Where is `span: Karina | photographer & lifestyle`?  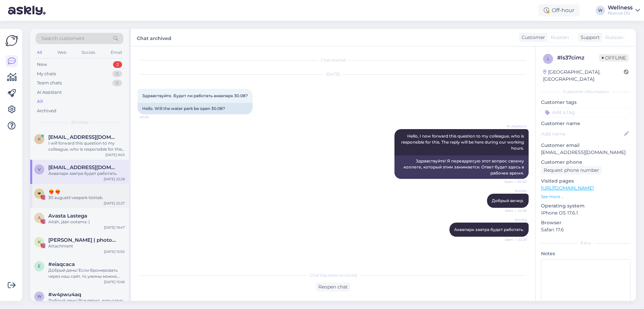 span: Karina | photographer & lifestyle is located at coordinates (83, 240).